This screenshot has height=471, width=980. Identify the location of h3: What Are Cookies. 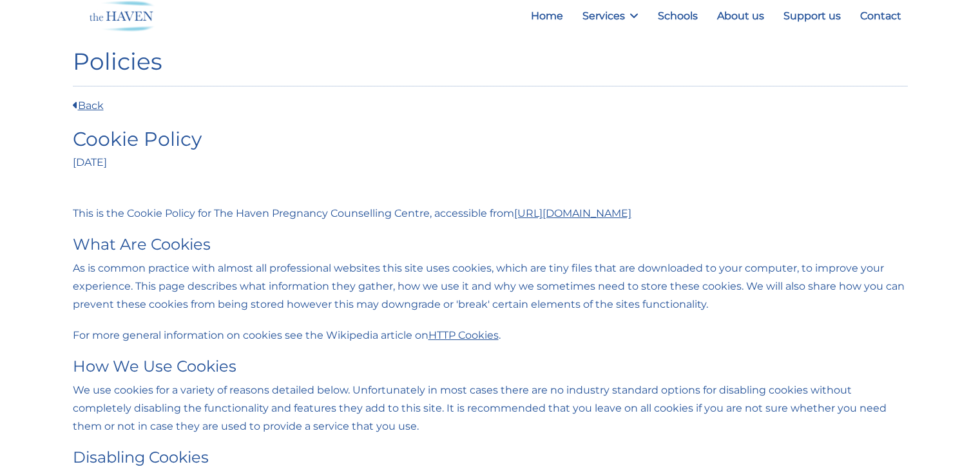
(491, 244).